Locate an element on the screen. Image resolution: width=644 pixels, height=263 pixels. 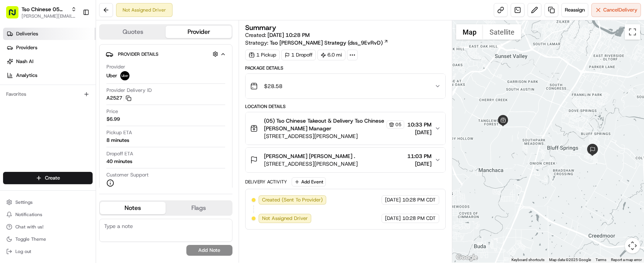
div: Package Details is located at coordinates (346, 68).